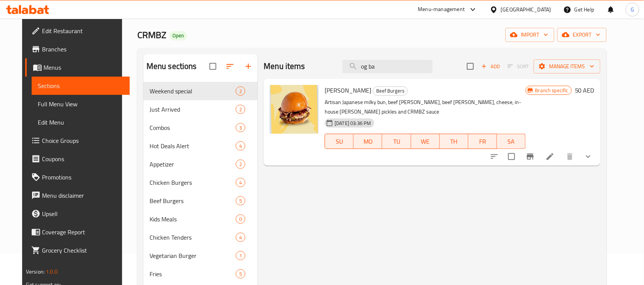 This screenshot has width=644, height=285. What do you see at coordinates (531, 35) in the screenshot?
I see `button: import` at bounding box center [531, 35].